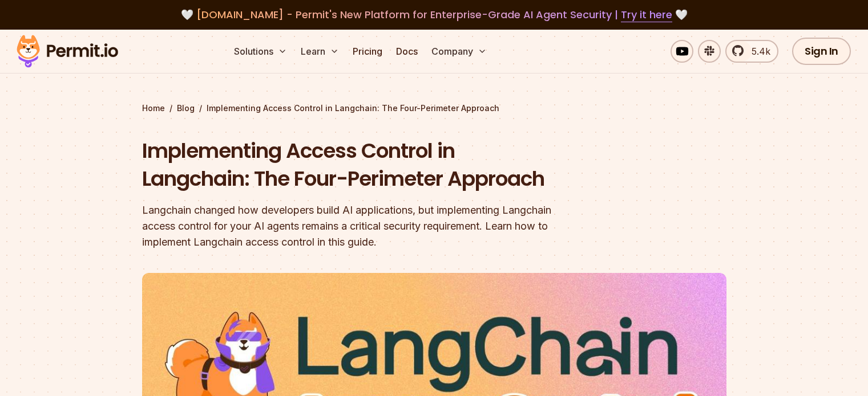 Image resolution: width=868 pixels, height=396 pixels. Describe the element at coordinates (185, 108) in the screenshot. I see `a: Blog` at that location.